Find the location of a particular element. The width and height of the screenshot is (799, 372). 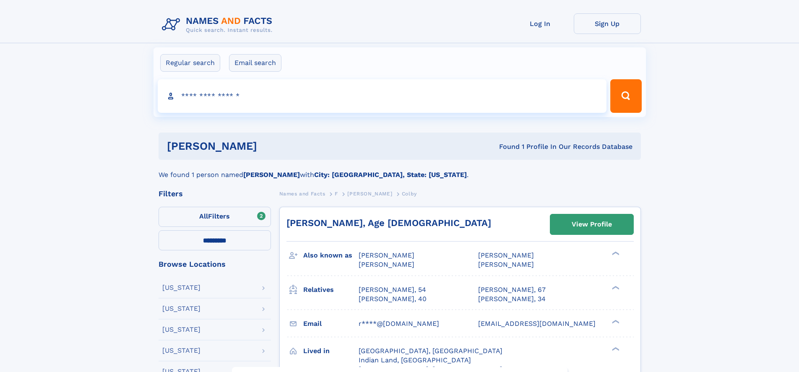

h3: Relatives is located at coordinates (331, 290).